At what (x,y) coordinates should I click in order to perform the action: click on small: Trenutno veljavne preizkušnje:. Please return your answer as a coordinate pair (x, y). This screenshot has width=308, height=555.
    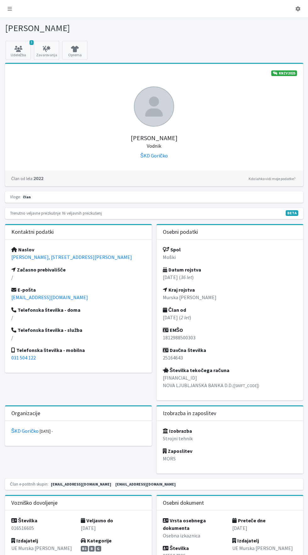
    Looking at the image, I should click on (35, 213).